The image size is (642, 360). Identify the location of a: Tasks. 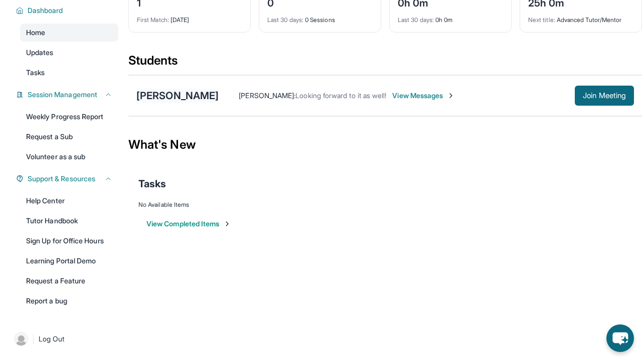
(69, 73).